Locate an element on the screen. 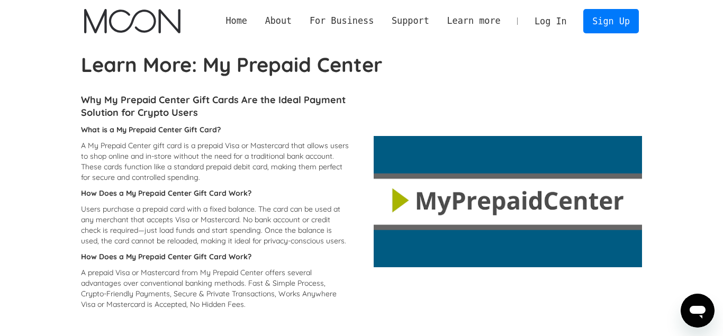 The height and width of the screenshot is (336, 723). div: For Business is located at coordinates (341, 21).